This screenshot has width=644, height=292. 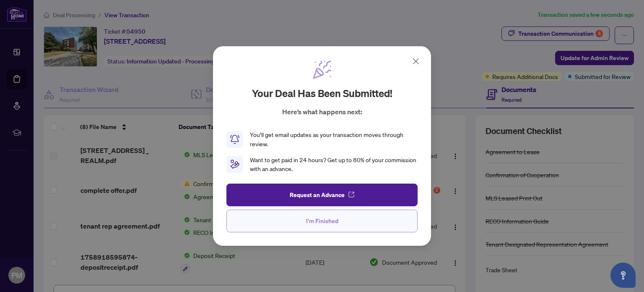 I want to click on button: I'm Finished, so click(x=322, y=221).